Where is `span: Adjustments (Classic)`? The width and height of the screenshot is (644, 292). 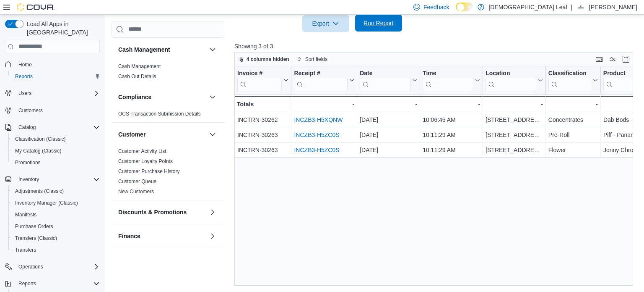
span: Adjustments (Classic) is located at coordinates (56, 192).